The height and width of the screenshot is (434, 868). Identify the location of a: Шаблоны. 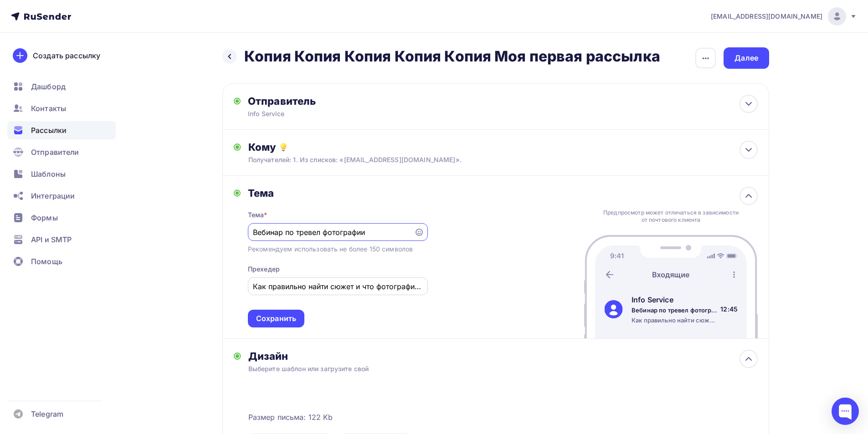
(62, 174).